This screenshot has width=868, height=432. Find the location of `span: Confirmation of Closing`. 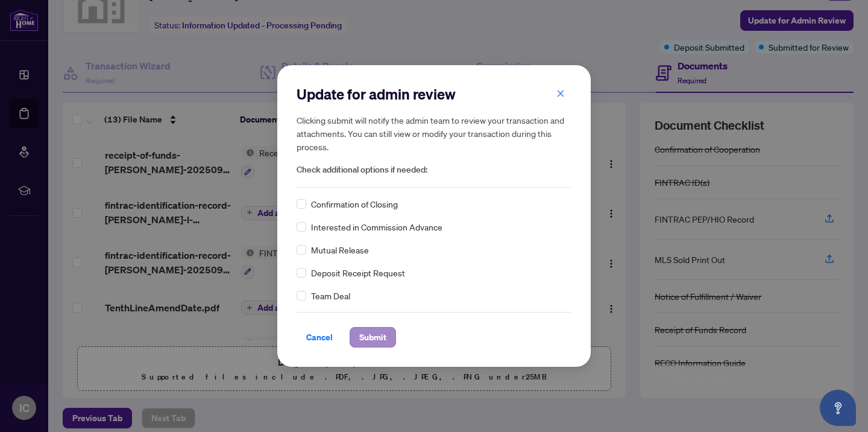

span: Confirmation of Closing is located at coordinates (354, 204).